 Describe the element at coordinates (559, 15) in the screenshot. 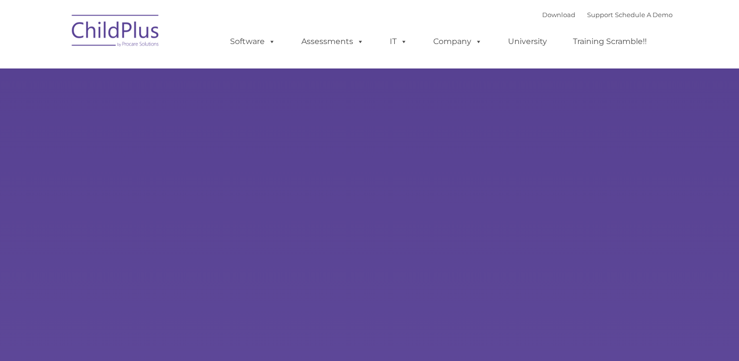

I see `a: Download` at that location.